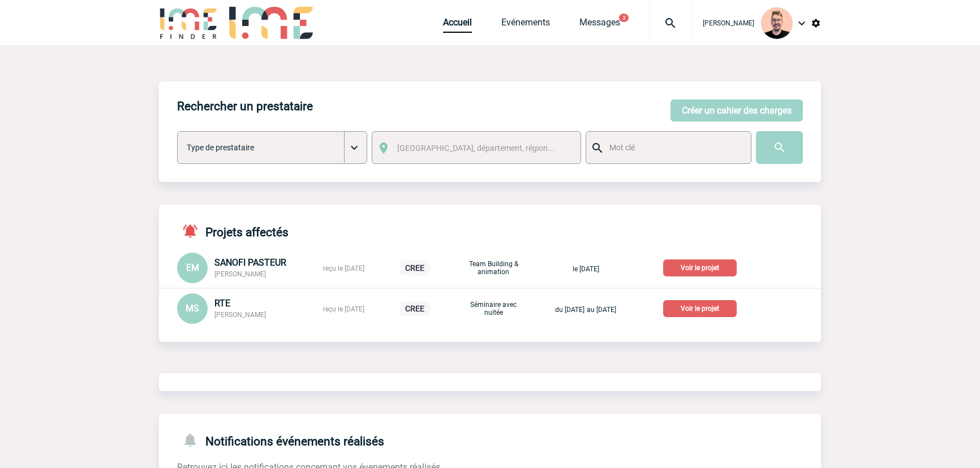 The width and height of the screenshot is (980, 468). I want to click on input: Submit, so click(779, 147).